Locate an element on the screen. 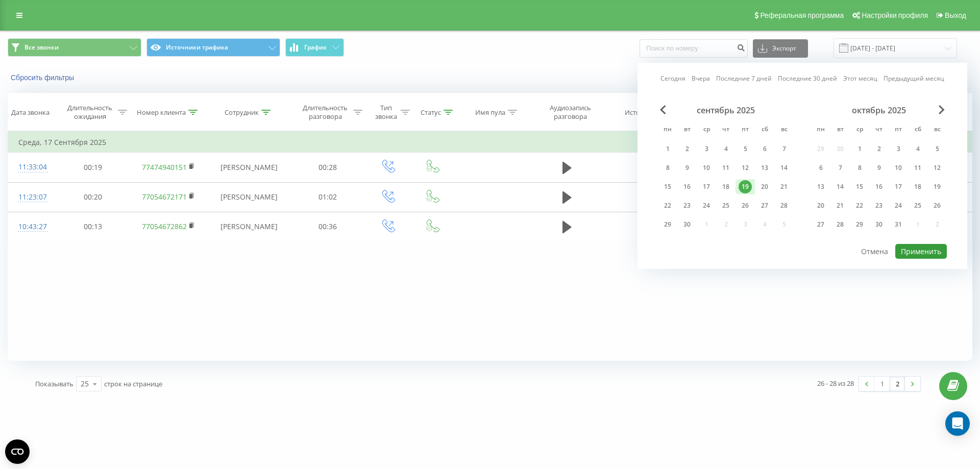 The width and height of the screenshot is (980, 469). div: вт 2 сент. 2025 г. is located at coordinates (687, 149).